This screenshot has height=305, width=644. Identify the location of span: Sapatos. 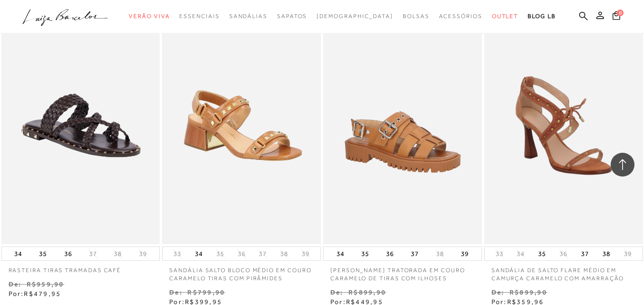
(291, 16).